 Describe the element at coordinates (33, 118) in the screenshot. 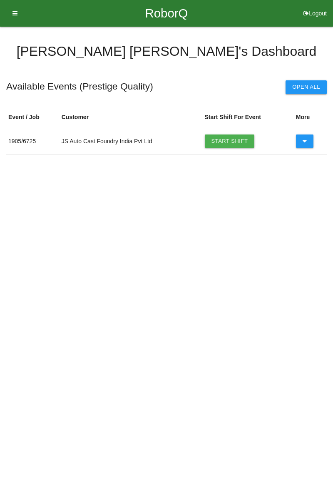

I see `th: Event / Job` at that location.